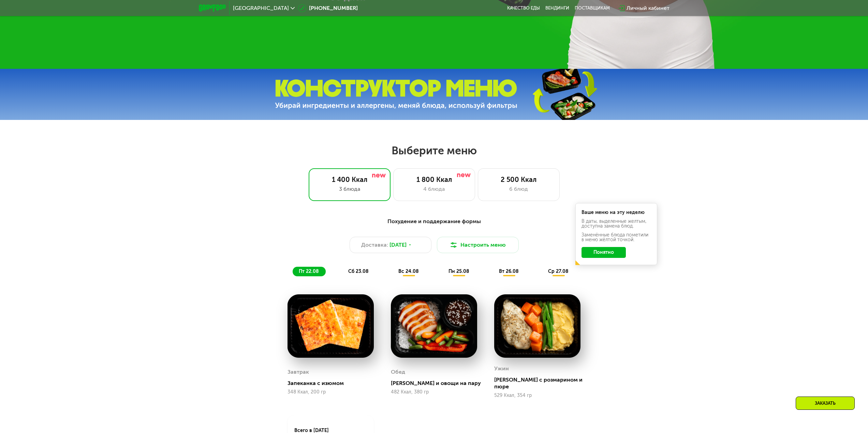 The height and width of the screenshot is (433, 868). I want to click on button: Настроить меню, so click(478, 245).